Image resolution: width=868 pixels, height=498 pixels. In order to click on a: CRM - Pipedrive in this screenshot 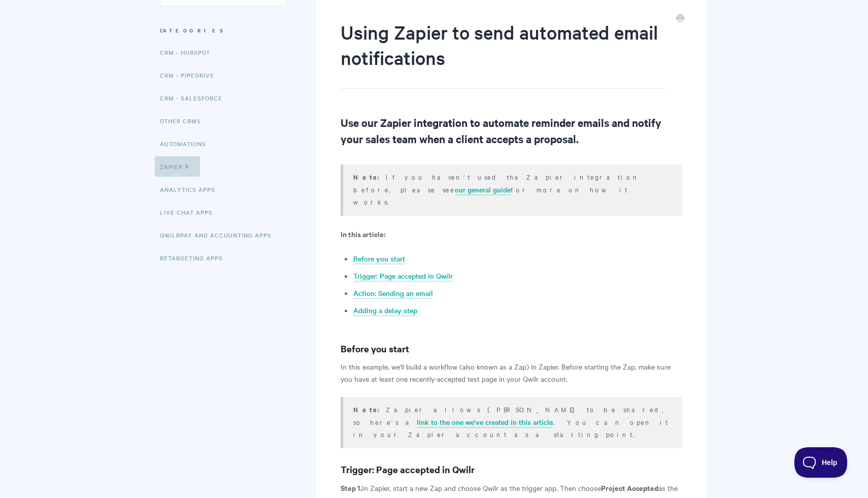, I will do `click(191, 75)`.